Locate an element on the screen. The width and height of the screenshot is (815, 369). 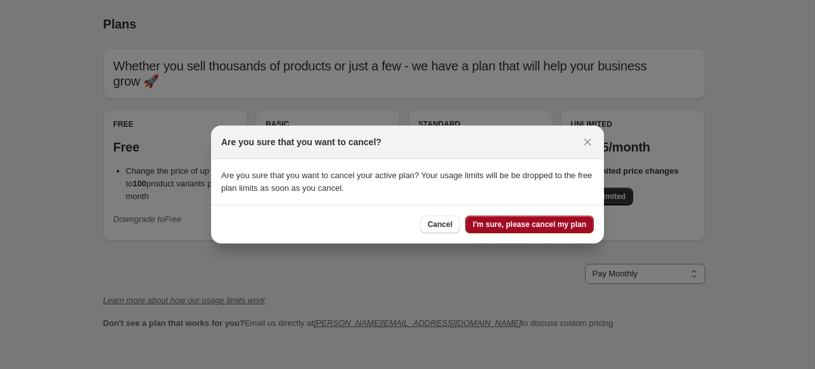
button: Close is located at coordinates (587, 142).